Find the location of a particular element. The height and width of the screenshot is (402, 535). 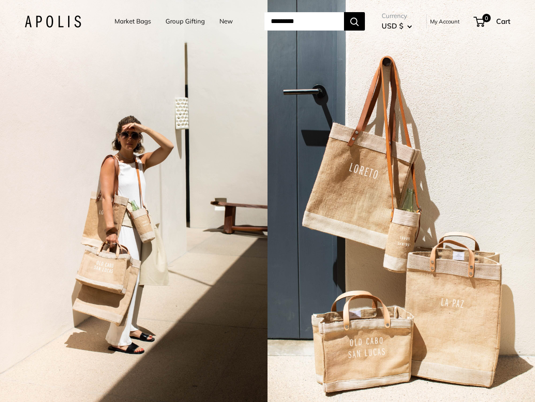

button: Search is located at coordinates (355, 21).